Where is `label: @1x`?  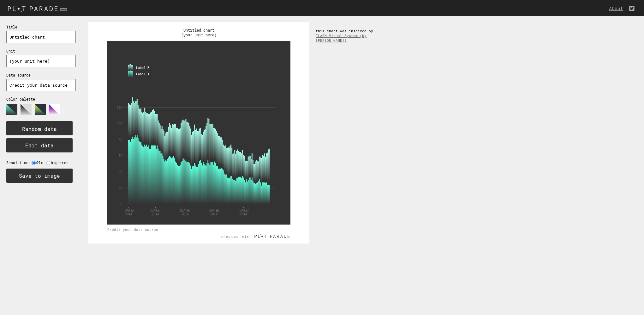
label: @1x is located at coordinates (41, 162).